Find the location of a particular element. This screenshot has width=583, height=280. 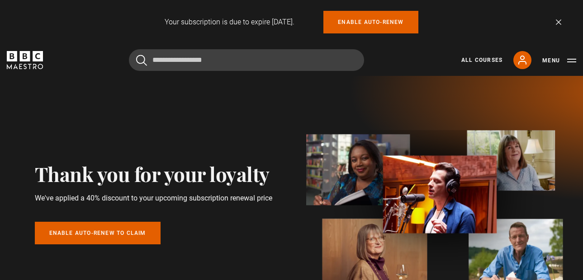

p: We've applied a 40% discount to your upcoming subscription renewal price is located at coordinates (154, 199).